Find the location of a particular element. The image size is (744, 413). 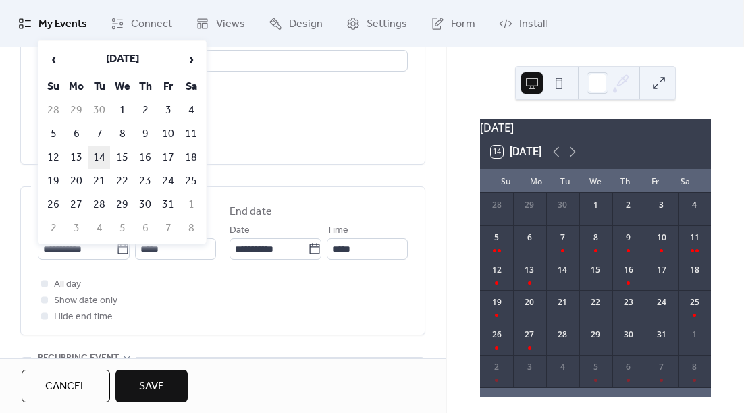

th: Fr is located at coordinates (168, 86).